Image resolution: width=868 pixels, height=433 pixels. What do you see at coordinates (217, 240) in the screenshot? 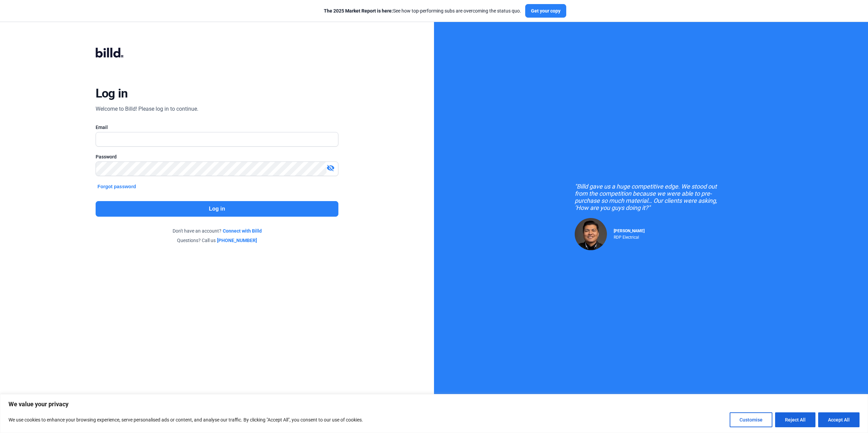
I see `div: Questions? Call us` at bounding box center [217, 240].